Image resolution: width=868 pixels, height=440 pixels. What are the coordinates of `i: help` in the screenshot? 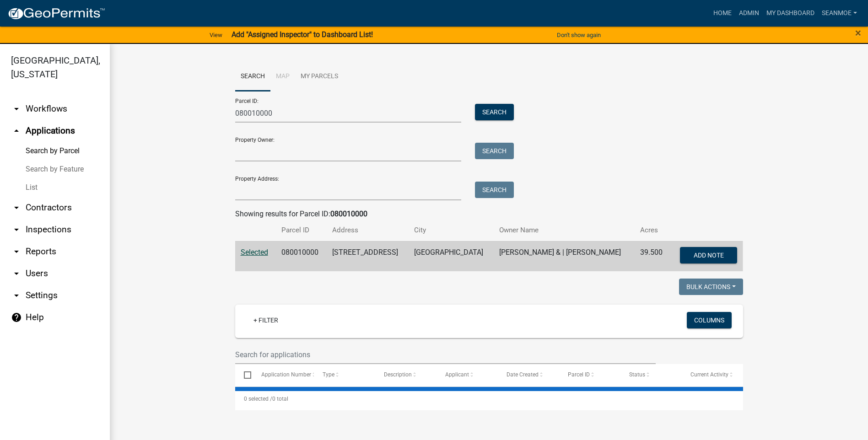 It's located at (16, 317).